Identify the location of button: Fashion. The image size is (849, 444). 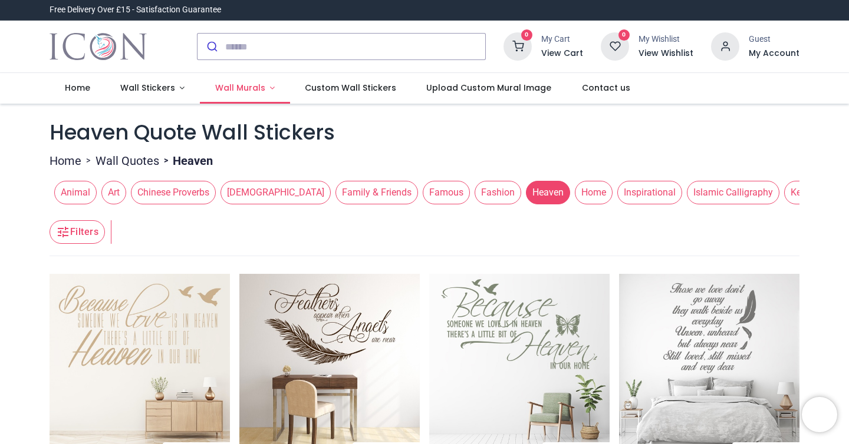
(495, 193).